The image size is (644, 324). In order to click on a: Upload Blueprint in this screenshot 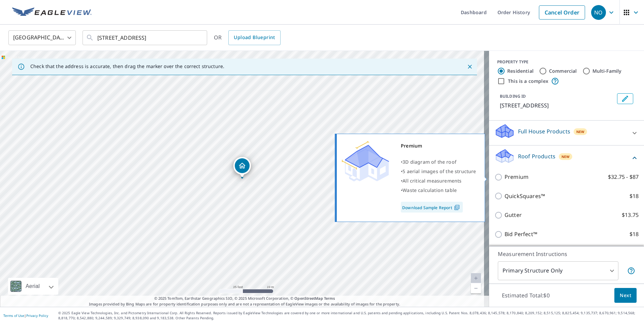, I will do `click(254, 38)`.